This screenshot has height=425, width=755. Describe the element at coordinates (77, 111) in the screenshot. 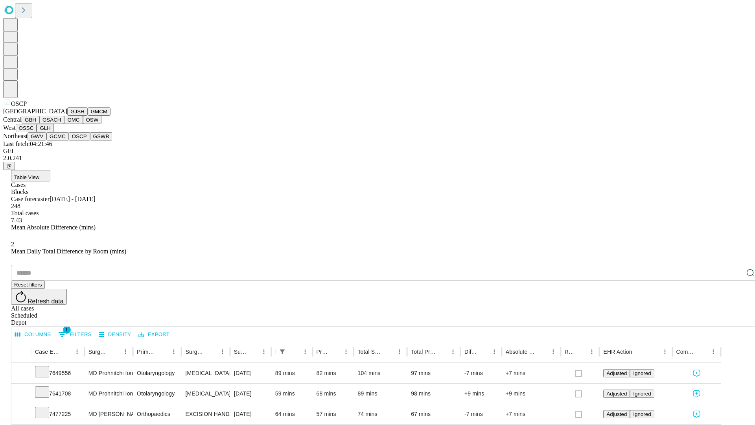

I see `button: GJSH` at that location.